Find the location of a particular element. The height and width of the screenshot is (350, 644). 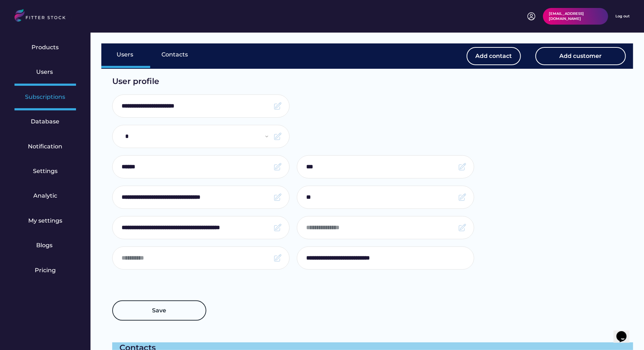

div: Notification is located at coordinates (45, 146).